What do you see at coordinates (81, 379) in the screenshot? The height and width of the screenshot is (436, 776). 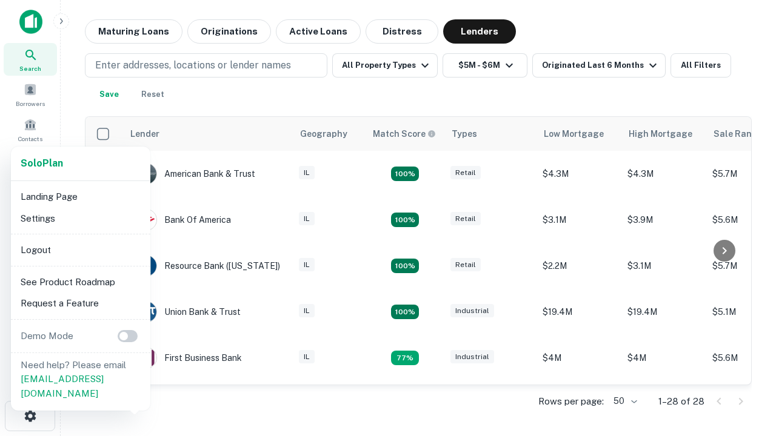 I see `p: Need help? Please email` at bounding box center [81, 379].